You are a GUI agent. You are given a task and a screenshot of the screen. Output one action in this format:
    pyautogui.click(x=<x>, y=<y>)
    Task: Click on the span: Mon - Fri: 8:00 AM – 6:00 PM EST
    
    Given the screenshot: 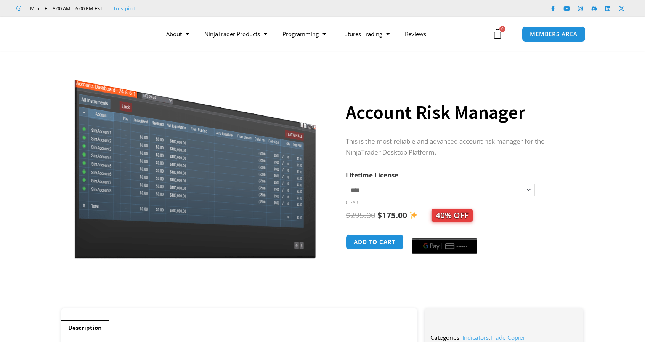 What is the action you would take?
    pyautogui.click(x=65, y=8)
    